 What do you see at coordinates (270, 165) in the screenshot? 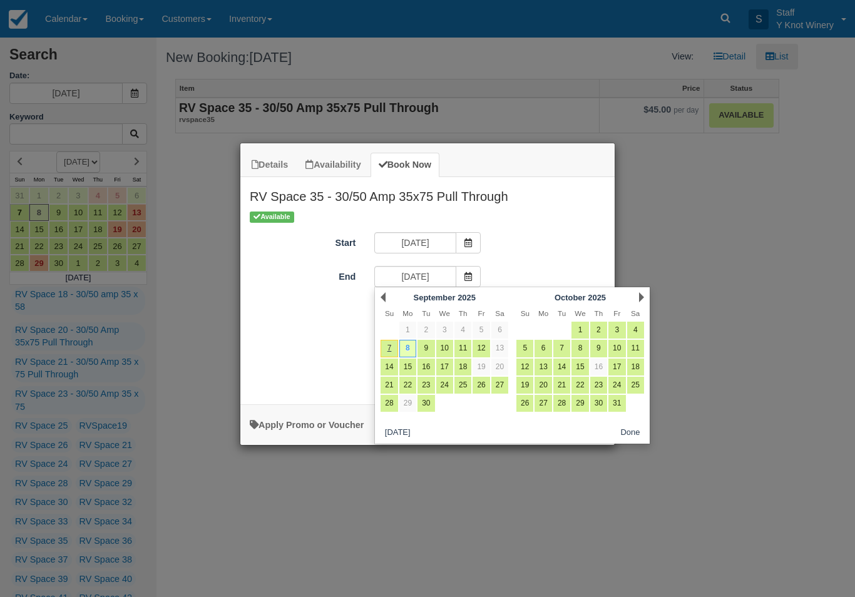
I see `a: Details` at bounding box center [270, 165].